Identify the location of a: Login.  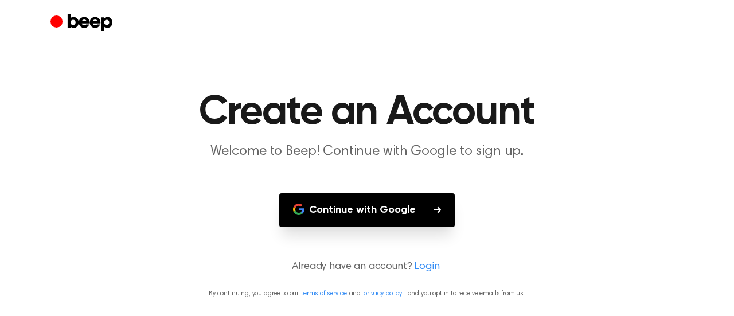
(426, 267).